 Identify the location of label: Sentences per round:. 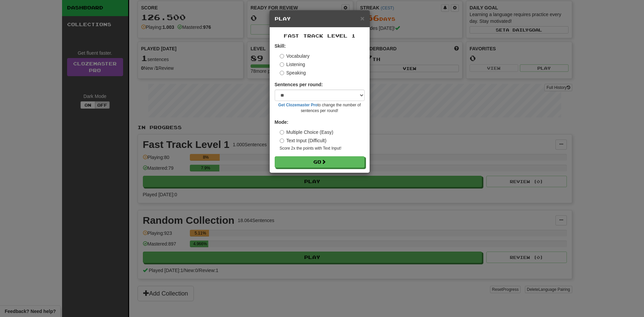
(299, 85).